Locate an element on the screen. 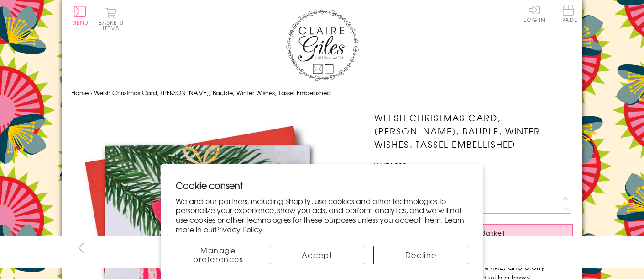 This screenshot has height=279, width=644. button: Manage preferences is located at coordinates (218, 255).